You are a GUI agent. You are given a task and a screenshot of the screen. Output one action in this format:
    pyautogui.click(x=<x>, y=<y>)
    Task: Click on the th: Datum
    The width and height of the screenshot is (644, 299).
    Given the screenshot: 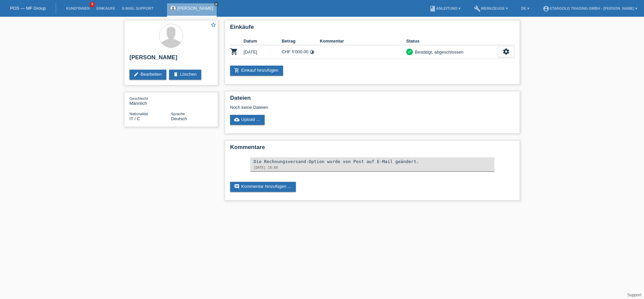 What is the action you would take?
    pyautogui.click(x=262, y=41)
    